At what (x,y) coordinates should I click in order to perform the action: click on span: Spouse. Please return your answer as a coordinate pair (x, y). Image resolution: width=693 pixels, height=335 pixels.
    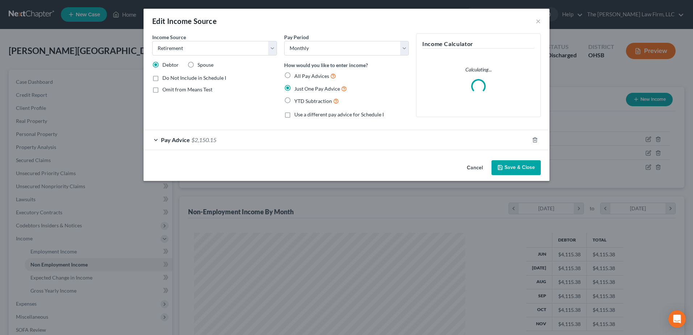
    Looking at the image, I should click on (205, 64).